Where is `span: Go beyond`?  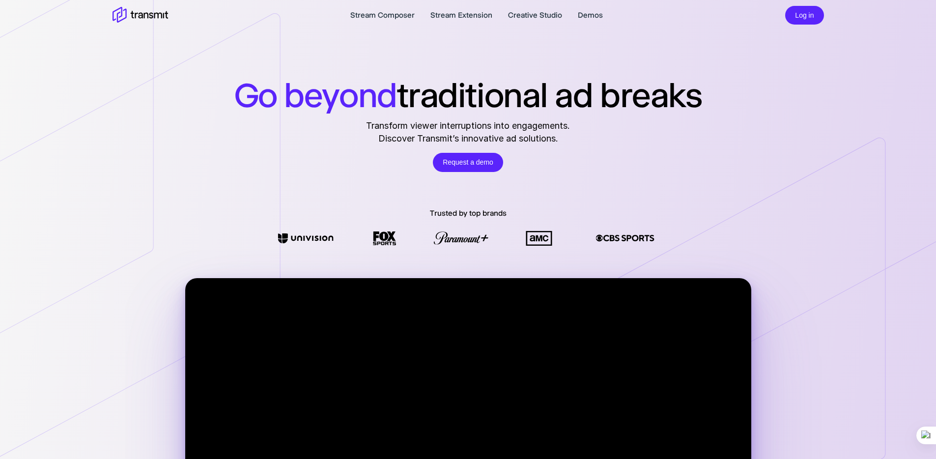
span: Go beyond is located at coordinates (315, 95).